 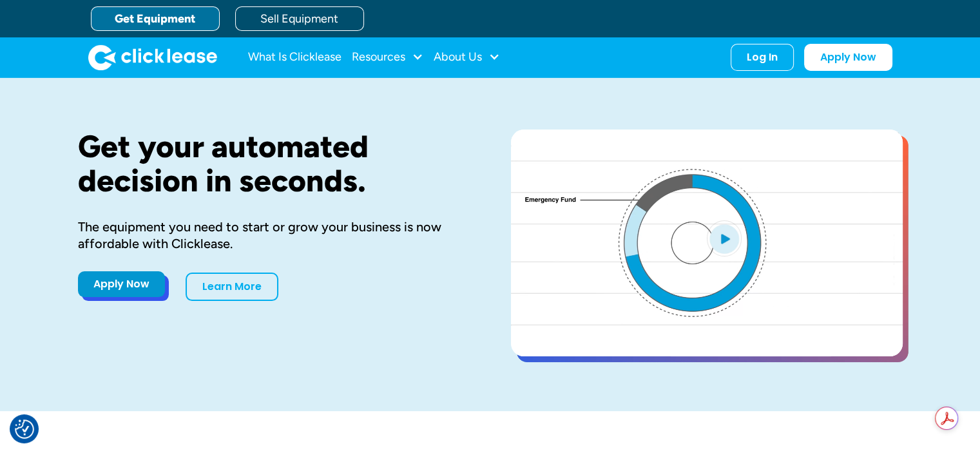 I want to click on img: Clicklease logo, so click(x=153, y=57).